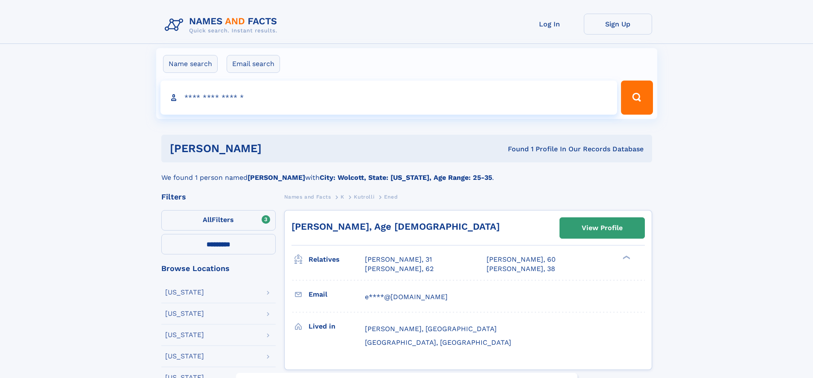  Describe the element at coordinates (618, 24) in the screenshot. I see `a: Sign Up` at that location.